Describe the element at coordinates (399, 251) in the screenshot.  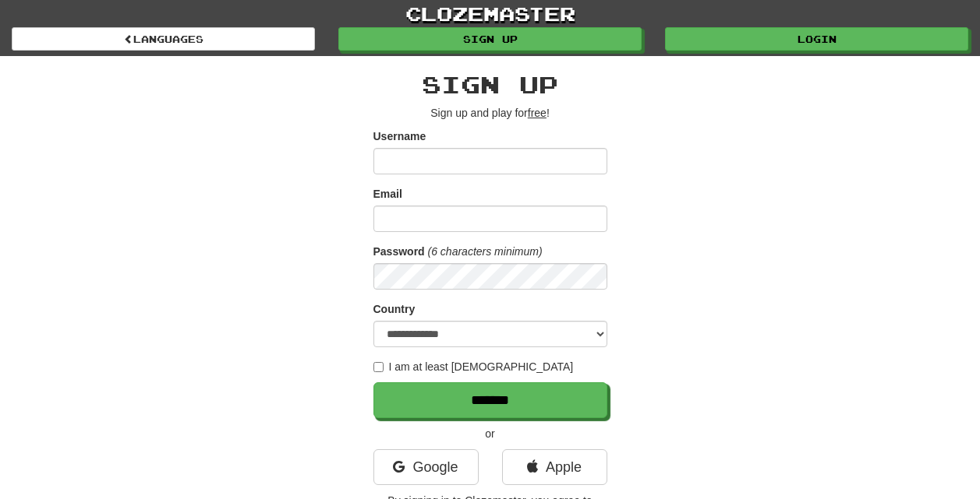
I see `label: Password` at that location.